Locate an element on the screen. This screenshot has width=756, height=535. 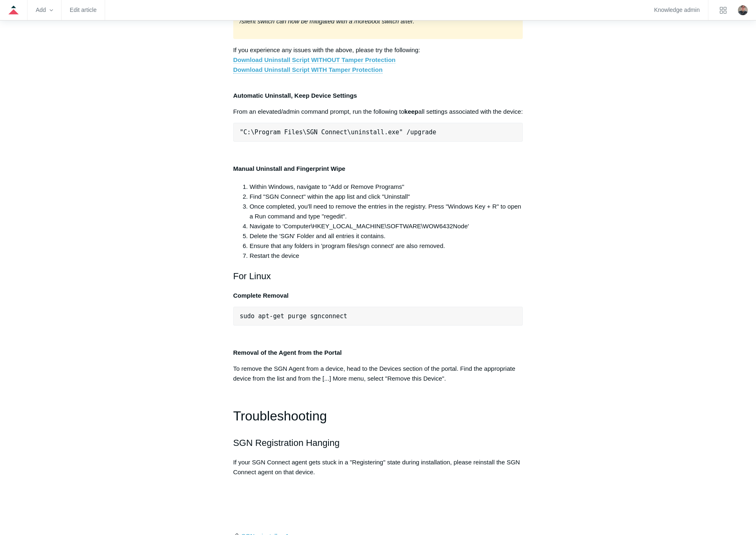
strong: Manual Uninstall and Fingerprint Wipe is located at coordinates (289, 169).